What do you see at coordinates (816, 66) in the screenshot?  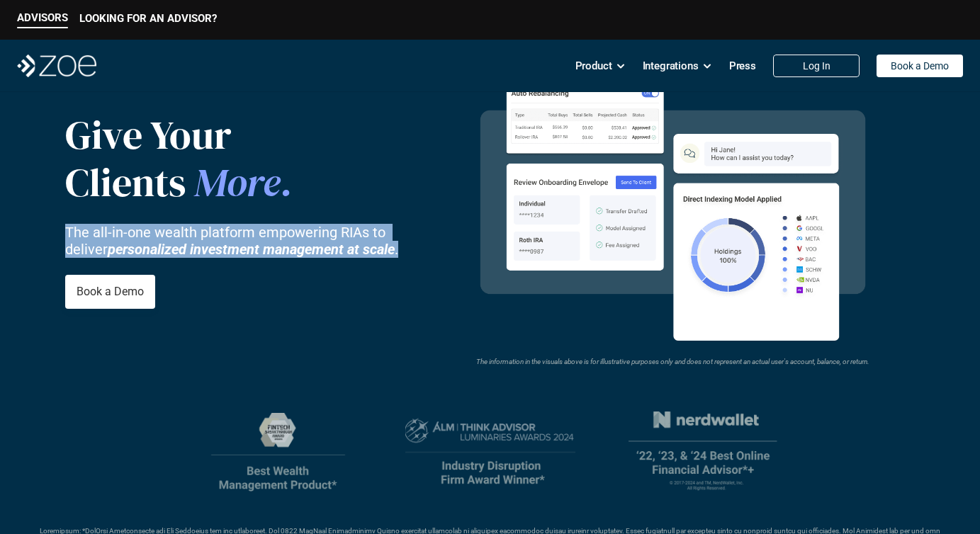 I see `p: Log In` at bounding box center [816, 66].